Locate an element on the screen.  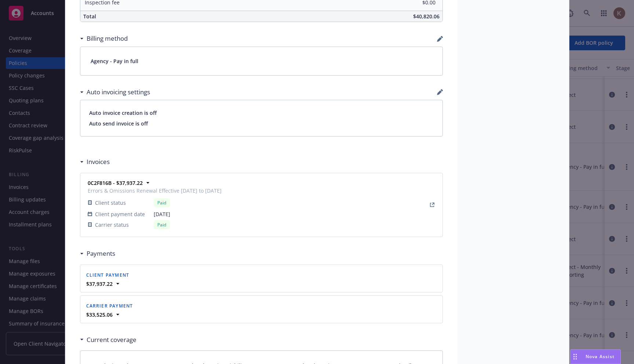
div: Agency - Pay in full is located at coordinates (261, 61).